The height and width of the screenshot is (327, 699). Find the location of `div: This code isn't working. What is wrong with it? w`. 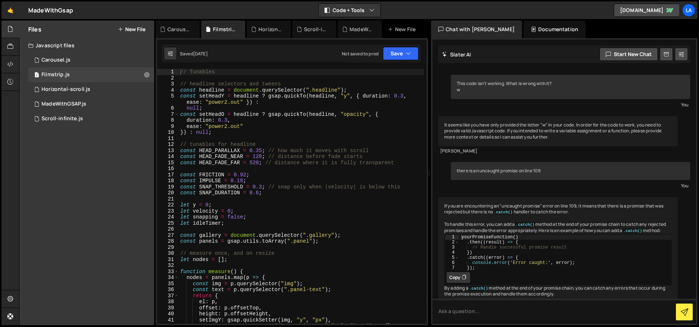

div: This code isn't working. What is wrong with it? w is located at coordinates (570, 87).